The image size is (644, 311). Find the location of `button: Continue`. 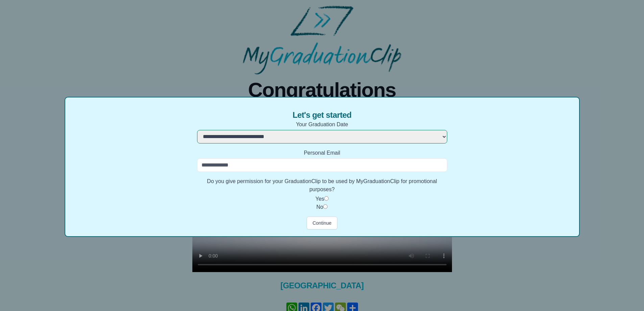

button: Continue is located at coordinates (322, 223).